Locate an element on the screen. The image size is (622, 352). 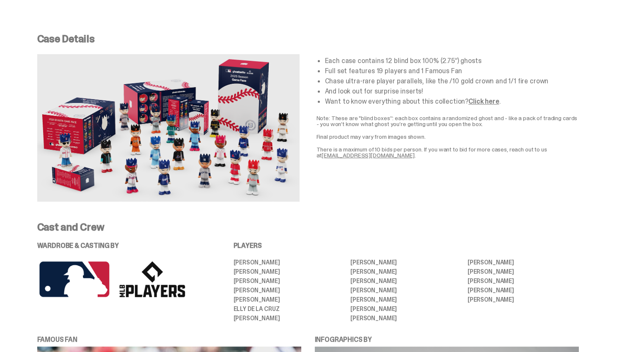
p: Note: These are "blind boxes”: each box contains a randomized ghost and - like a pack of trading ... is located at coordinates (448, 121).